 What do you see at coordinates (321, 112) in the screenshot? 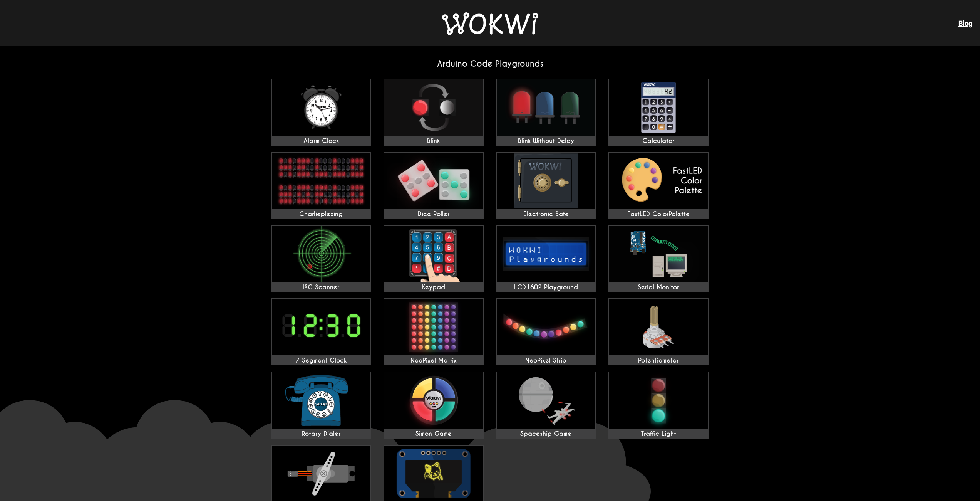
I see `a: Alarm Clock` at bounding box center [321, 112].